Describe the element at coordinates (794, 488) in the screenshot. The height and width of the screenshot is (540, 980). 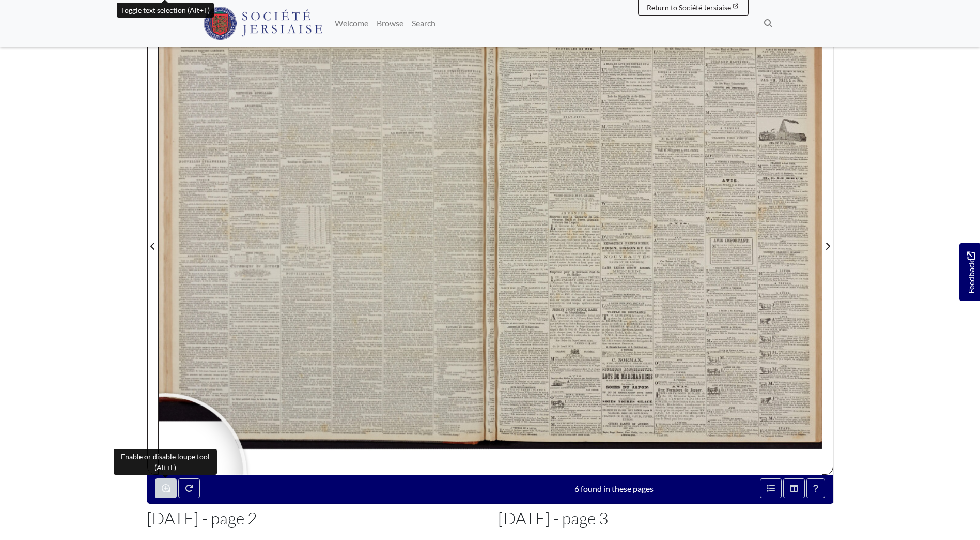
I see `button: Thumbnails` at that location.